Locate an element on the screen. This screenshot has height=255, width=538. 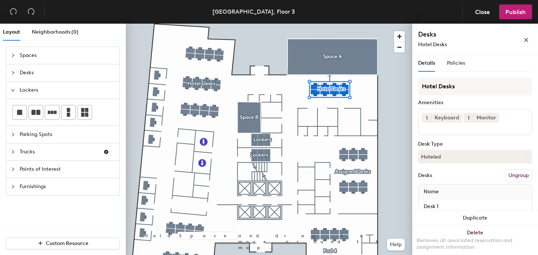
span: undo is located at coordinates (13, 11).